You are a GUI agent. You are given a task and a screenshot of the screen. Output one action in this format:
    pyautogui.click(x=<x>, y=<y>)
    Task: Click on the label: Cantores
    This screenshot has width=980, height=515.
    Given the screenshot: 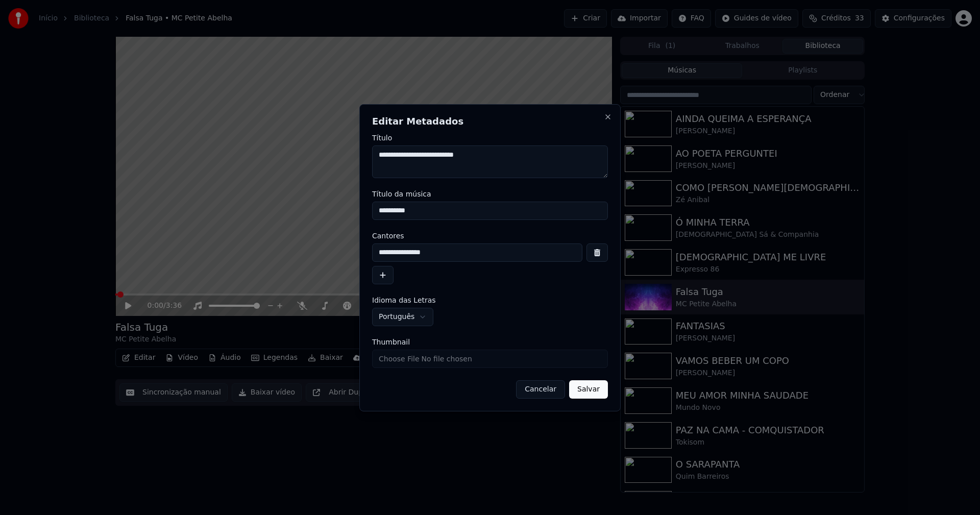 What is the action you would take?
    pyautogui.click(x=490, y=236)
    